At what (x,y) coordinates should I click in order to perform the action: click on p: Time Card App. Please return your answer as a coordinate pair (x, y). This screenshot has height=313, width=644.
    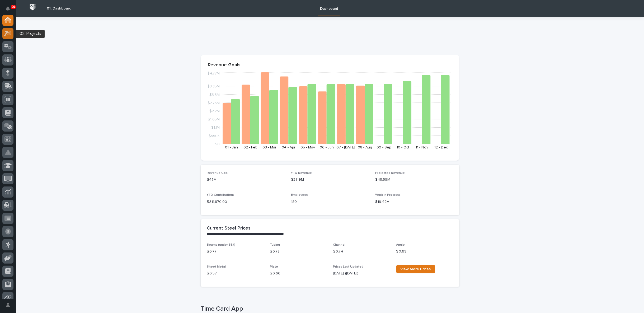
    Looking at the image, I should click on (329, 309).